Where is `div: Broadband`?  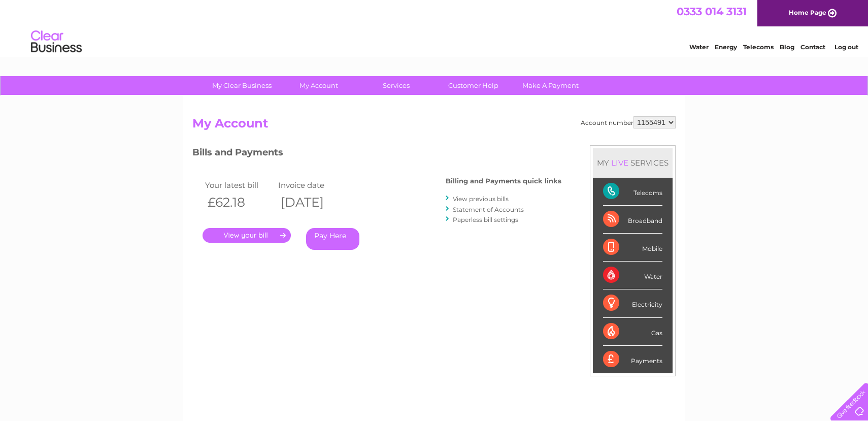 div: Broadband is located at coordinates (632, 219).